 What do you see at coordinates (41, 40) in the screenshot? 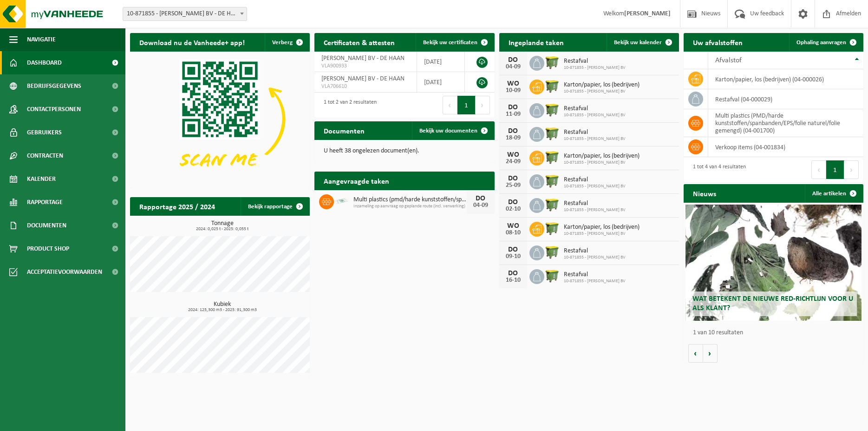
I see `span: Navigatie` at bounding box center [41, 40].